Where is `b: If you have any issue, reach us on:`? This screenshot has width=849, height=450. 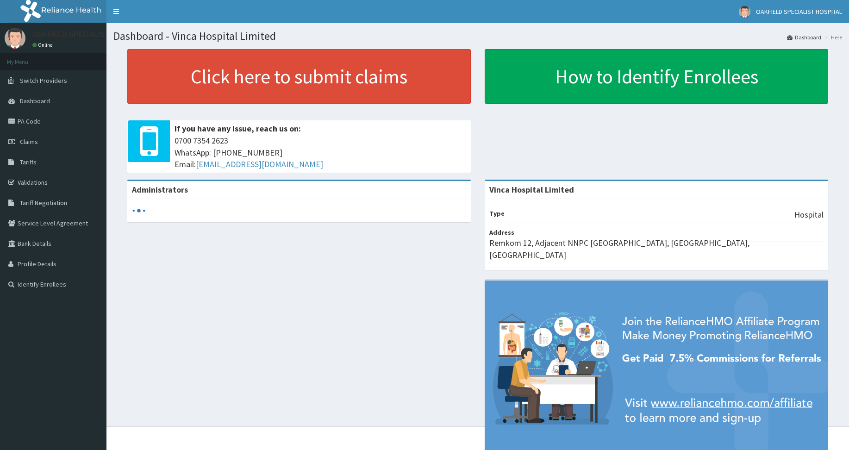 b: If you have any issue, reach us on: is located at coordinates (237, 128).